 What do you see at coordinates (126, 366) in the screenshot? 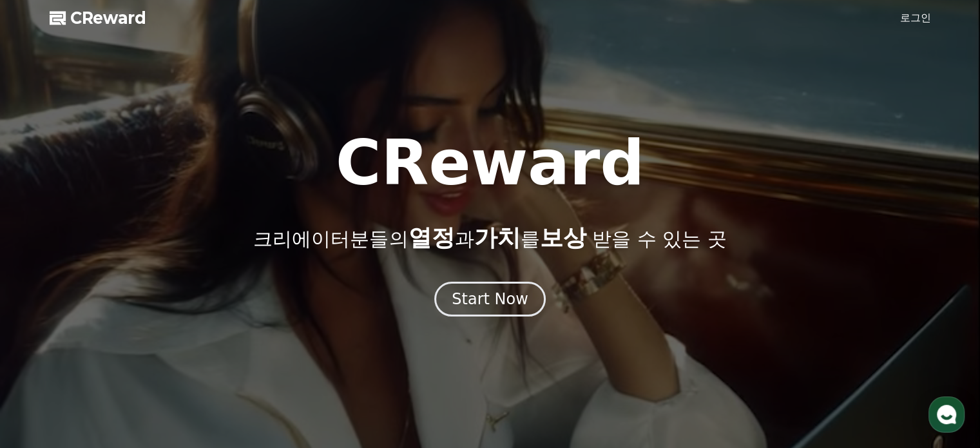
I see `span: 대화` at bounding box center [126, 366].